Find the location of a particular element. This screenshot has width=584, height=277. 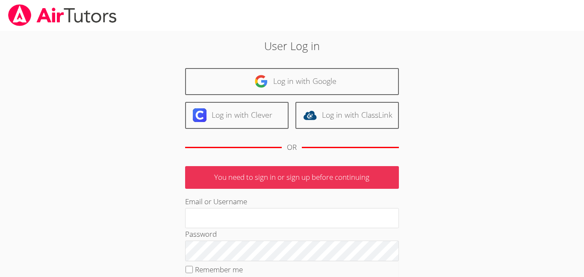

div: OR is located at coordinates (292, 147).